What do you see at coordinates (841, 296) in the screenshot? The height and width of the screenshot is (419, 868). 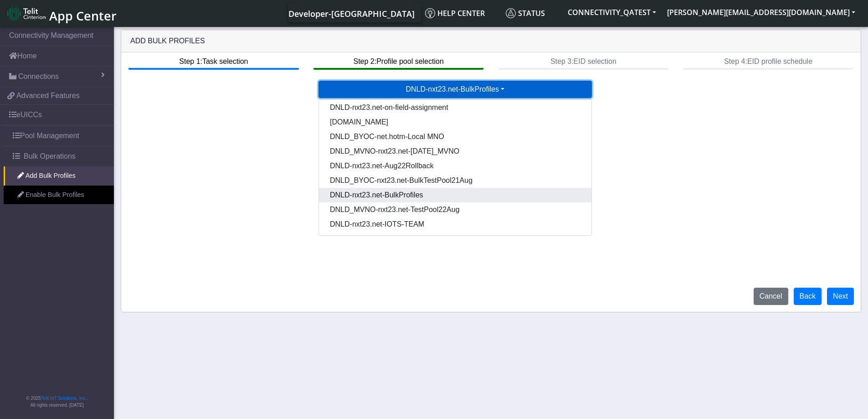 I see `button: Next` at bounding box center [841, 296].